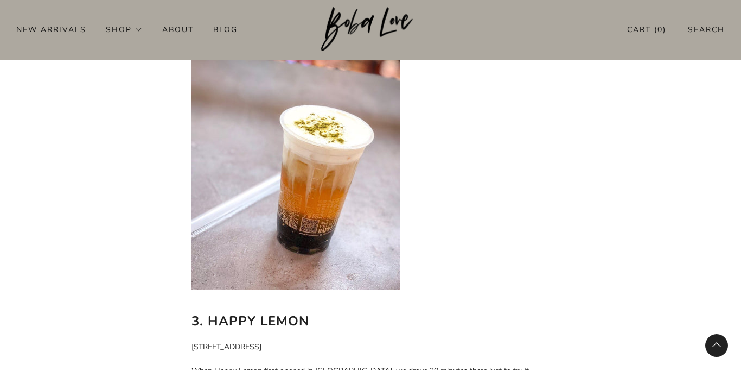 The height and width of the screenshot is (370, 741). I want to click on items-count: 0, so click(661, 29).